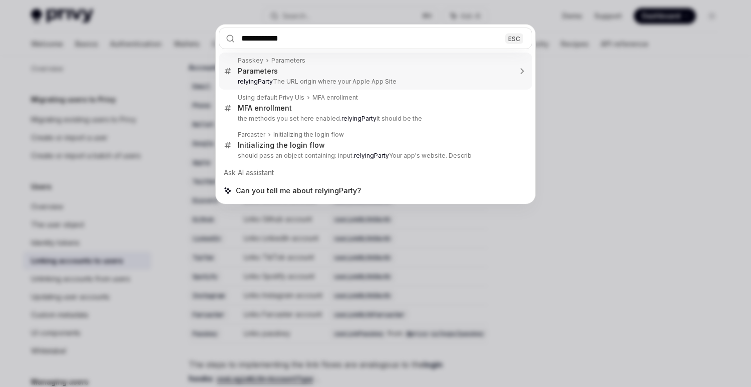  What do you see at coordinates (375, 173) in the screenshot?
I see `div: Ask AI assistant` at bounding box center [375, 173].